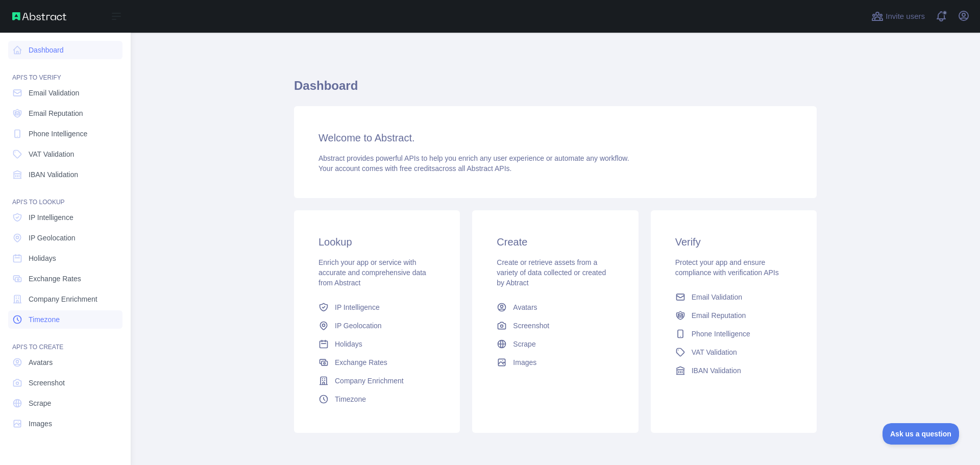 The width and height of the screenshot is (980, 465). What do you see at coordinates (372, 272) in the screenshot?
I see `span: Enrich your app or service with accurate and comprehensive data from Abstract` at bounding box center [372, 272].